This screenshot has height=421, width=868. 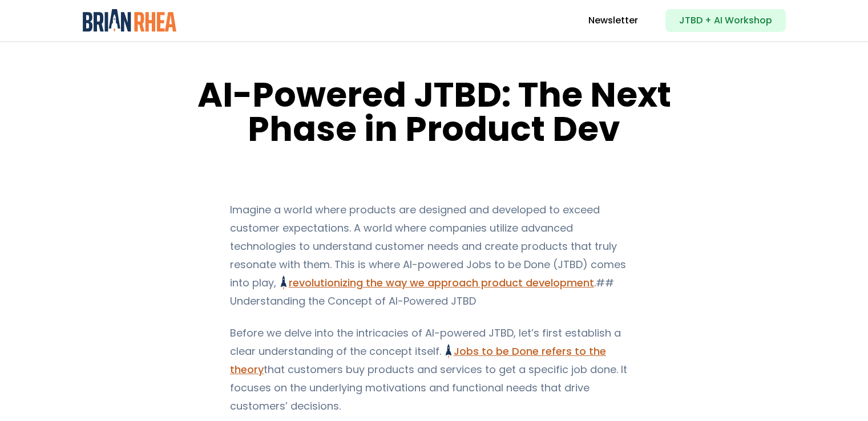 What do you see at coordinates (437, 283) in the screenshot?
I see `a: revolutionizing the way we approach product development` at bounding box center [437, 283].